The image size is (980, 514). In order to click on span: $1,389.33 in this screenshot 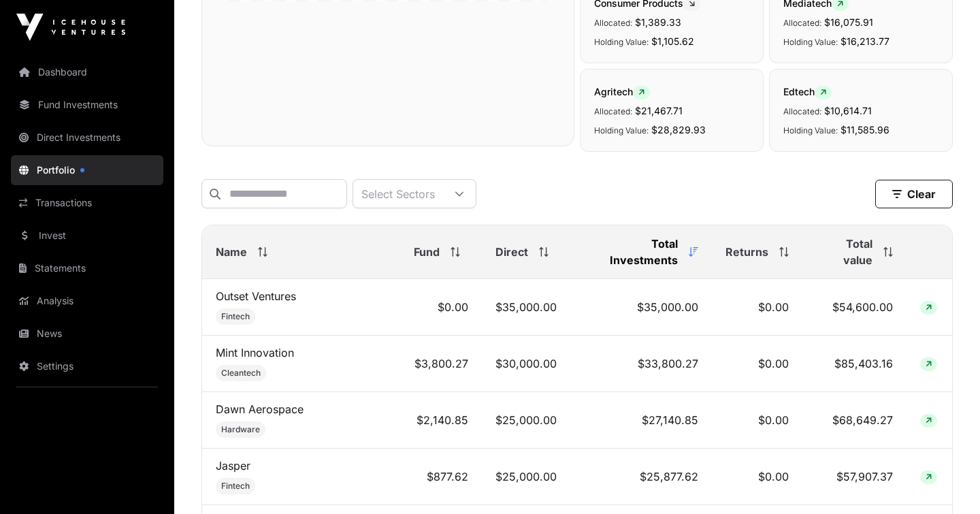, I will do `click(658, 22)`.